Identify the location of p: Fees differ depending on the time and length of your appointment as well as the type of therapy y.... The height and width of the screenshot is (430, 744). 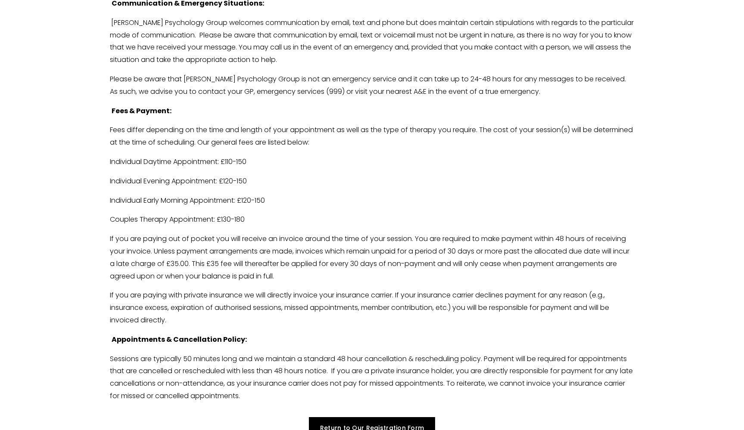
(372, 137).